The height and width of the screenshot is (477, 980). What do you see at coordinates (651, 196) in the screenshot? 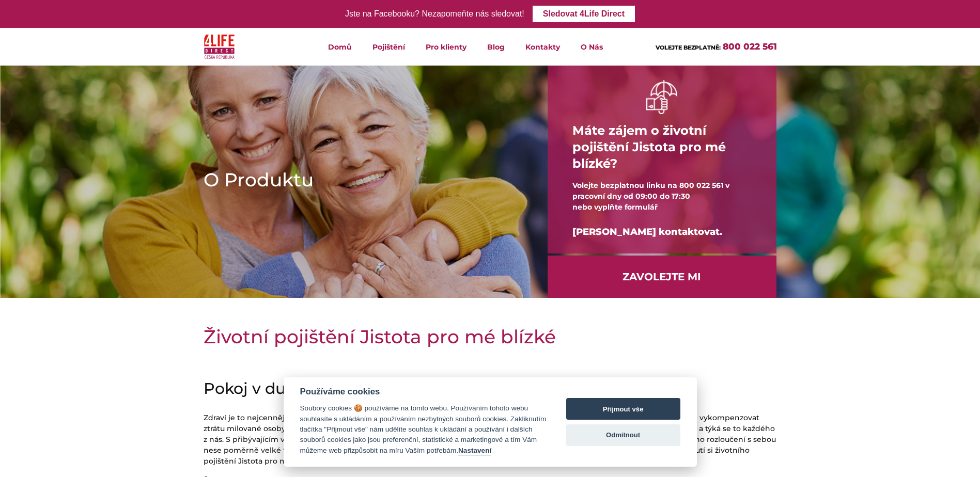
I see `span: Volejte bezplatnou linku na 800 022 561 v pracovní dny od 09:00 do 17:30 nebo vyplňte formulář` at bounding box center [651, 196].